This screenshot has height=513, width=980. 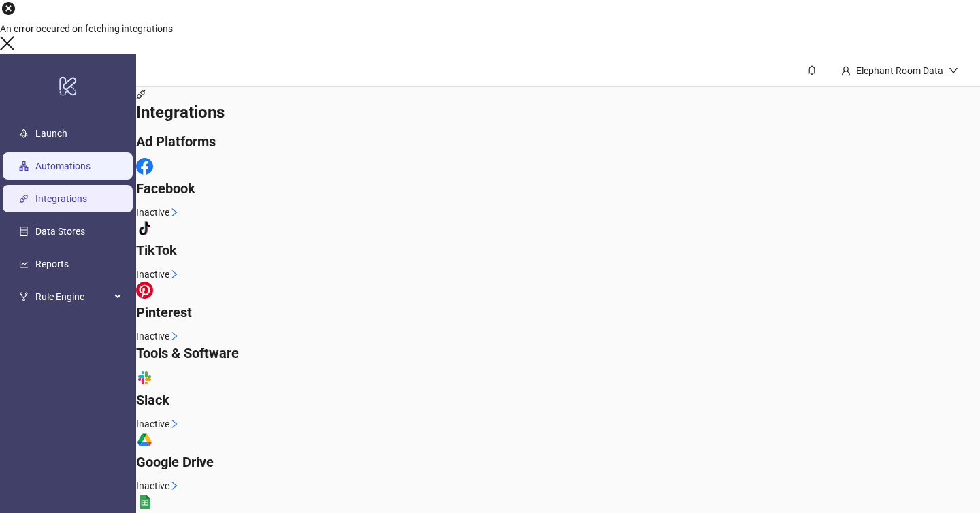 I want to click on h3: Integrations, so click(x=558, y=113).